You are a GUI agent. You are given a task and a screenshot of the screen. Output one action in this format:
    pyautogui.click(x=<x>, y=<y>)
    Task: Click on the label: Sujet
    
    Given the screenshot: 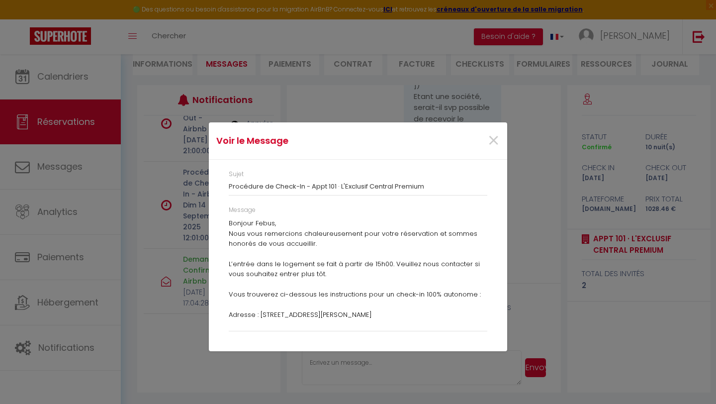 What is the action you would take?
    pyautogui.click(x=236, y=174)
    